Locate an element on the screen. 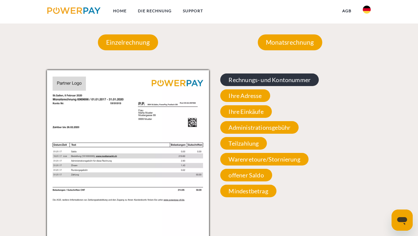  a: DIE RECHNUNG is located at coordinates (155, 11).